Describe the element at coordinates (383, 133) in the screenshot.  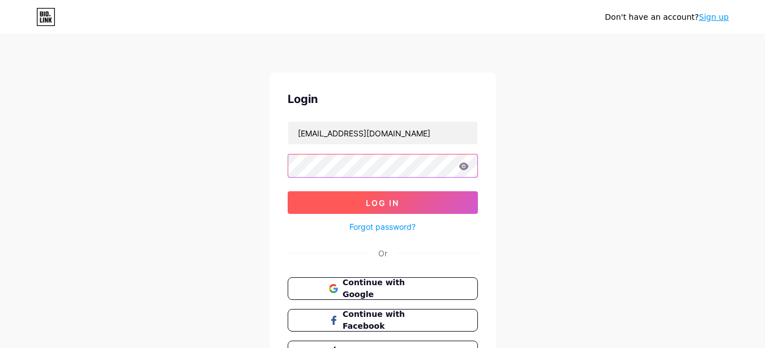
I see `input: Username` at that location.